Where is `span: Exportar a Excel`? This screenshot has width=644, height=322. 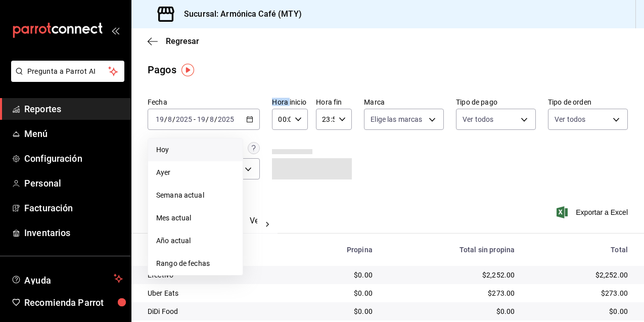 span: Exportar a Excel is located at coordinates (593, 212).